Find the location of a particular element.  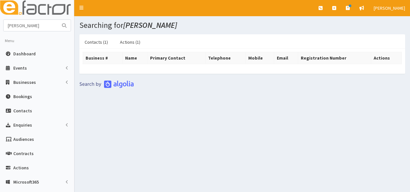

span: Businesses is located at coordinates (25, 82).